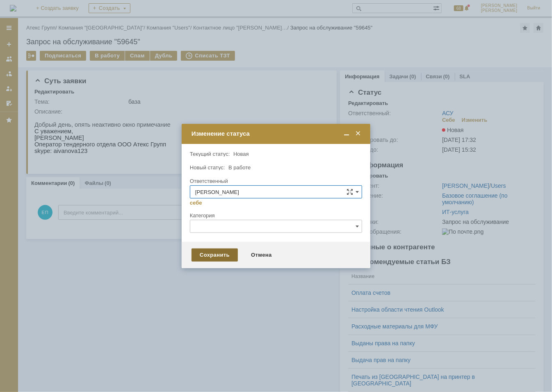  I want to click on span: Новая, so click(241, 154).